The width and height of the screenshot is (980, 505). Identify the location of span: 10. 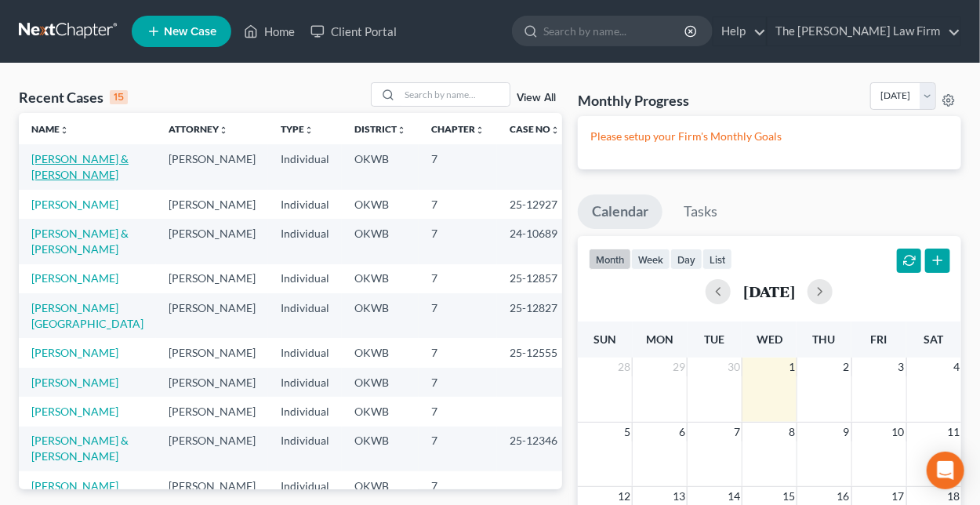
(898, 432).